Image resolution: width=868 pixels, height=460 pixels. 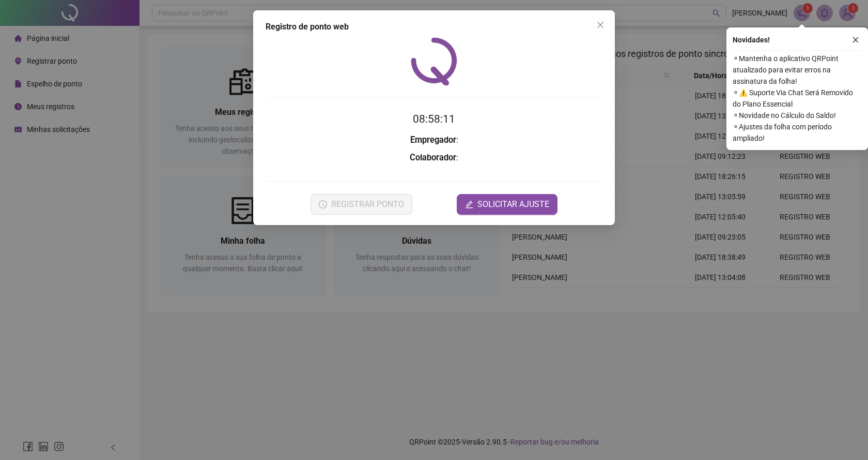 I want to click on button: editSOLICITAR AJUSTE, so click(x=507, y=204).